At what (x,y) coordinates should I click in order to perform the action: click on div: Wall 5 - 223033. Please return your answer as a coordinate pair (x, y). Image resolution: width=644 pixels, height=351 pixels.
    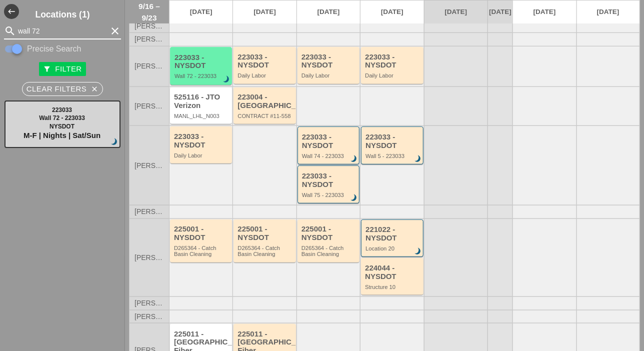
    Looking at the image, I should click on (392, 156).